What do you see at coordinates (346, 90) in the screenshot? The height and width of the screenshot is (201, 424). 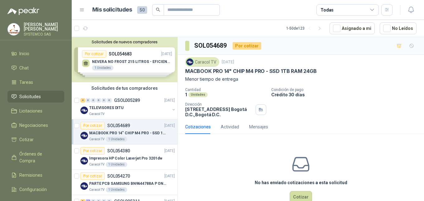 I see `p: Condición de pago` at bounding box center [346, 90].